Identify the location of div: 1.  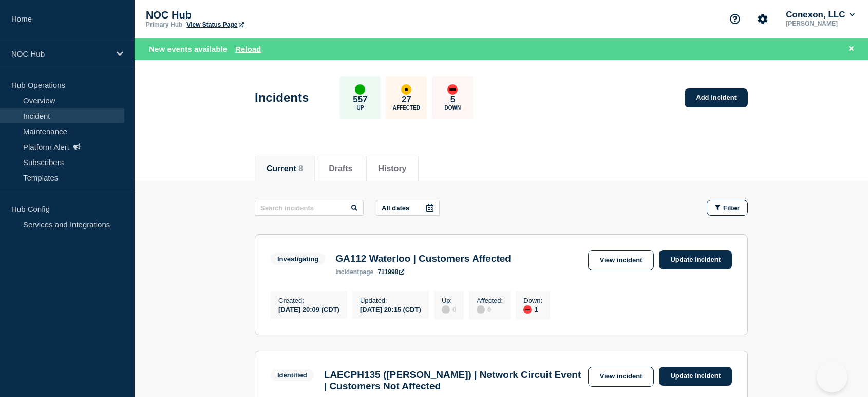
(533, 309).